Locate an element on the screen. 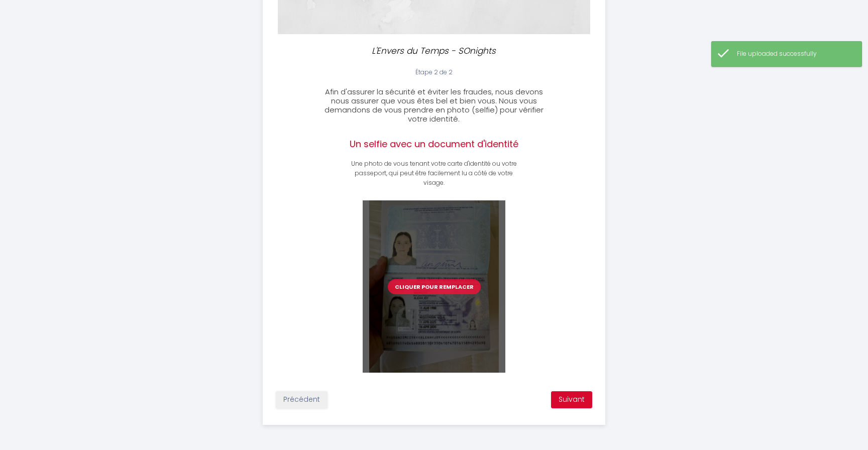  button: Suivant is located at coordinates (572, 400).